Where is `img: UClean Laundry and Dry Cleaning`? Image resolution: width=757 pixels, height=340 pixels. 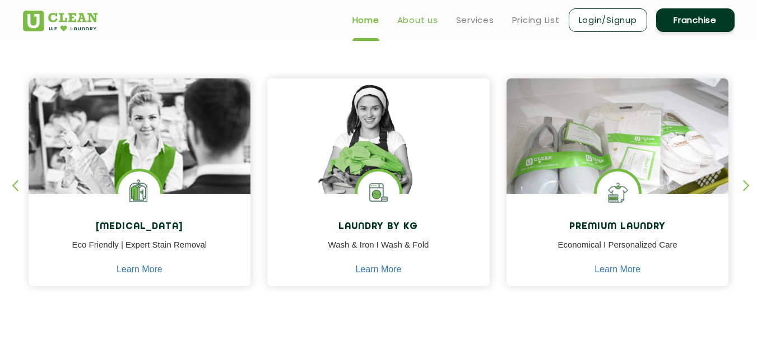 img: UClean Laundry and Dry Cleaning is located at coordinates (60, 21).